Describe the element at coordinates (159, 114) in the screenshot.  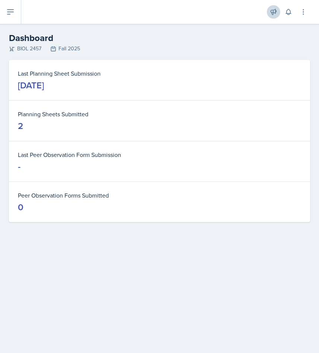
I see `dt: Planning Sheets Submitted` at that location.